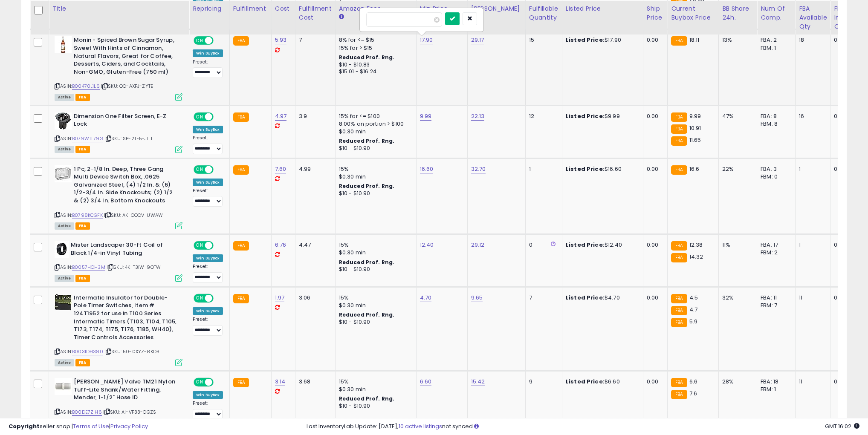 This screenshot has height=435, width=868. I want to click on span: 9.99, so click(696, 115).